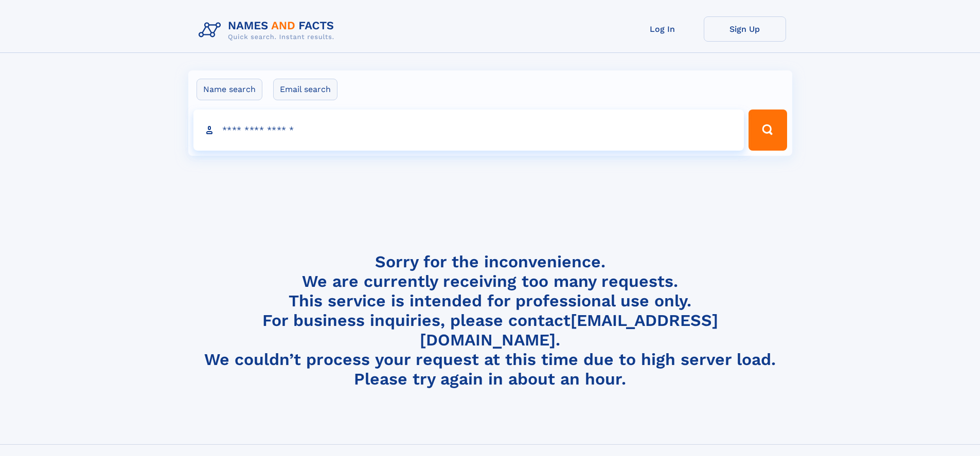 The height and width of the screenshot is (456, 980). Describe the element at coordinates (305, 90) in the screenshot. I see `label: Email search` at that location.